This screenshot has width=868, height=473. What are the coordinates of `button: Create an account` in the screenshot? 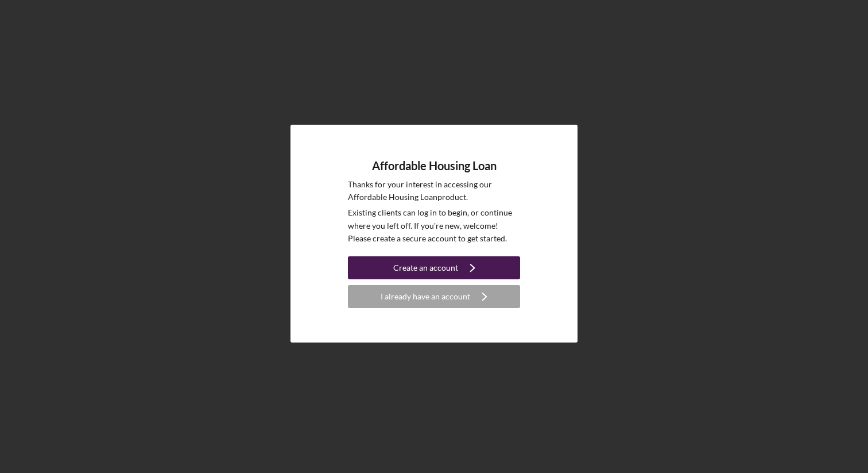 It's located at (434, 268).